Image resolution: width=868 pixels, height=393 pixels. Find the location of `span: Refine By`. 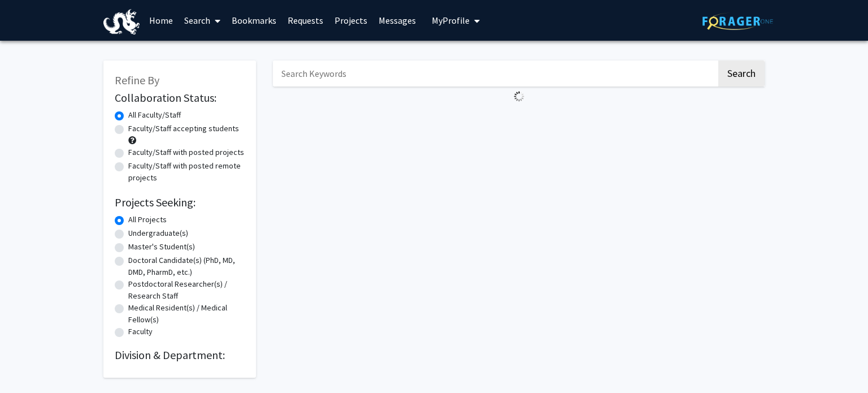

span: Refine By is located at coordinates (137, 80).